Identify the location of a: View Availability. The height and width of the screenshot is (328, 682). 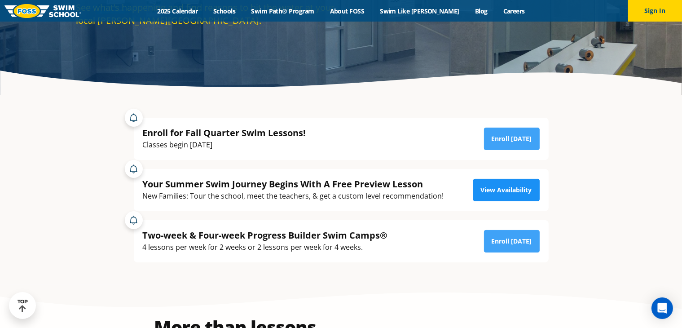
(507, 190).